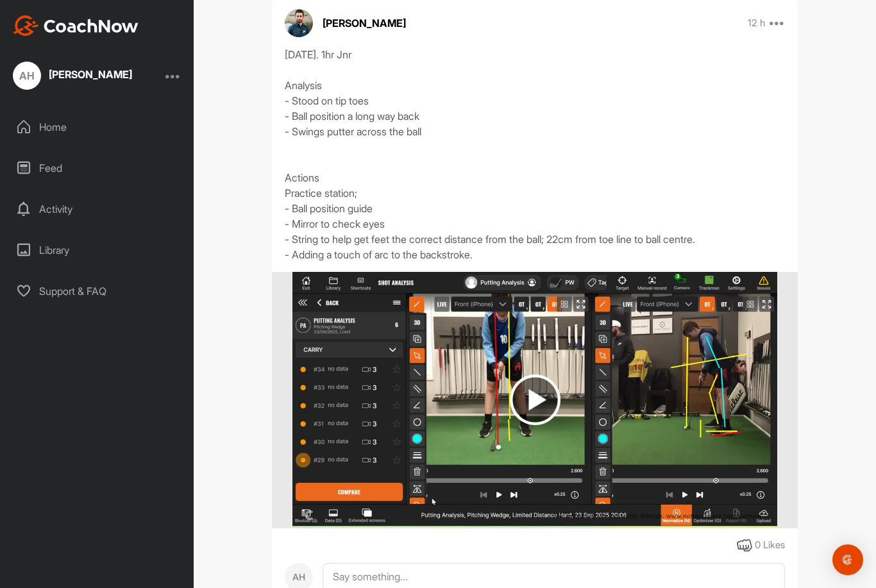 The image size is (876, 588). What do you see at coordinates (534, 400) in the screenshot?
I see `img: media` at bounding box center [534, 400].